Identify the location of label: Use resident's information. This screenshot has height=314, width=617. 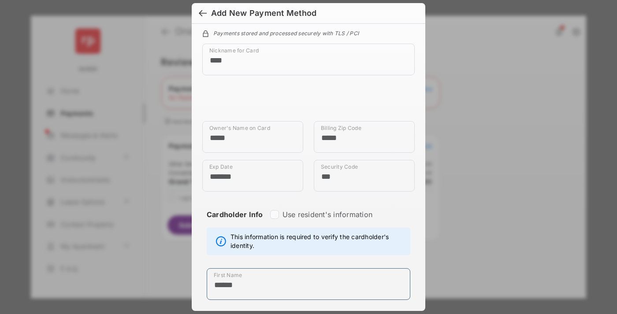
(327, 215).